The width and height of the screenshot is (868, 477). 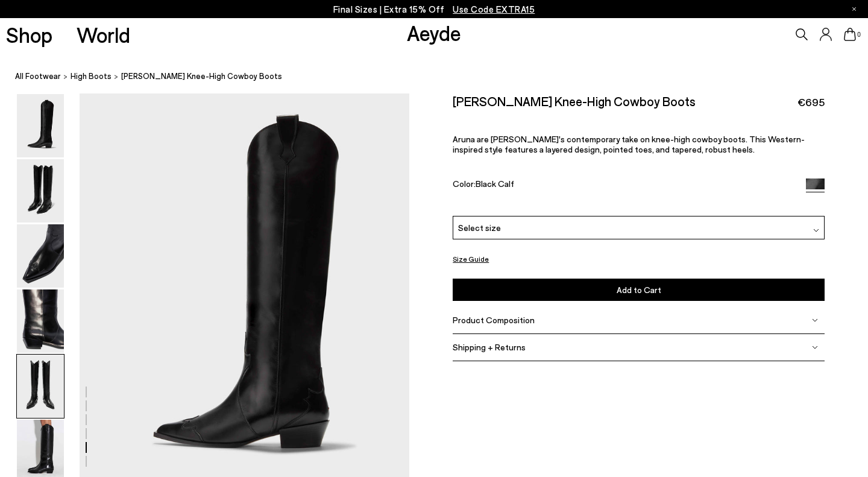 I want to click on img: Aruna Leather Knee-High Cowboy Boots - Image 4, so click(x=41, y=321).